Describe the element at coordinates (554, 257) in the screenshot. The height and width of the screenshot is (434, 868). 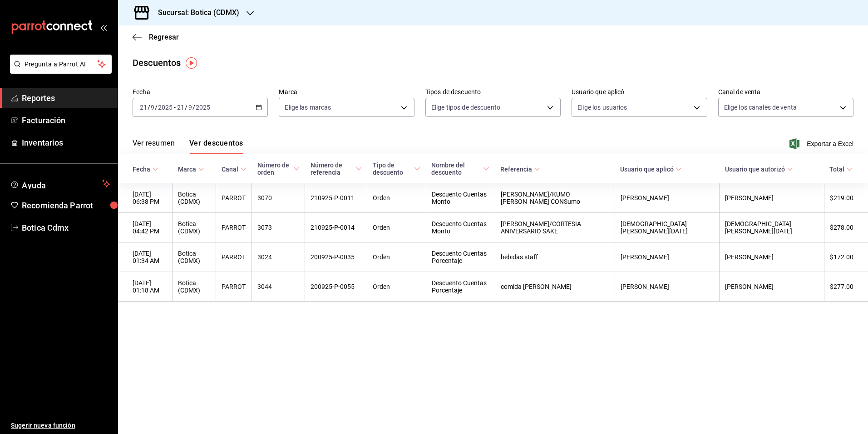
I see `th: bebidas staff` at that location.